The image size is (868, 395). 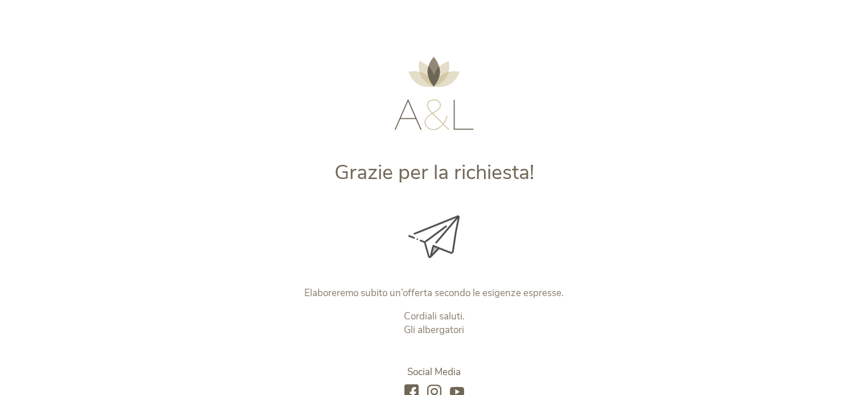 I want to click on span: Social Media, so click(x=434, y=372).